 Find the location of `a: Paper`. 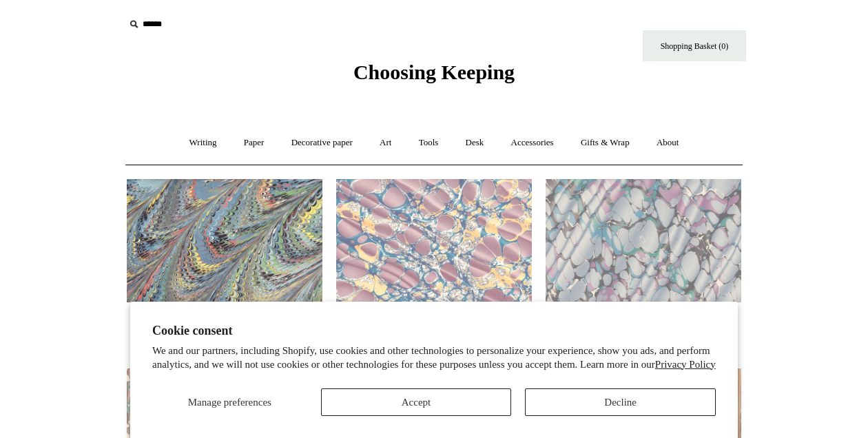

a: Paper is located at coordinates (254, 142).